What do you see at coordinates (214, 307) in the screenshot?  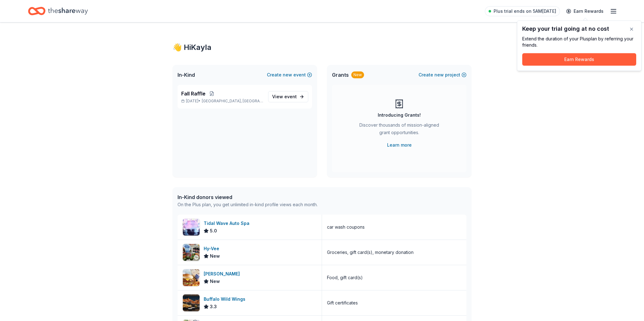 I see `span: 3.3` at bounding box center [214, 307].